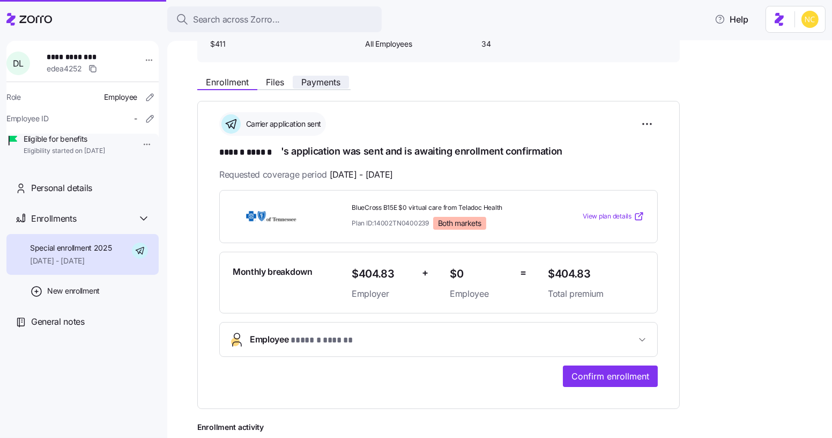 This screenshot has height=438, width=832. Describe the element at coordinates (275, 19) in the screenshot. I see `button: Search across Zorro...` at that location.